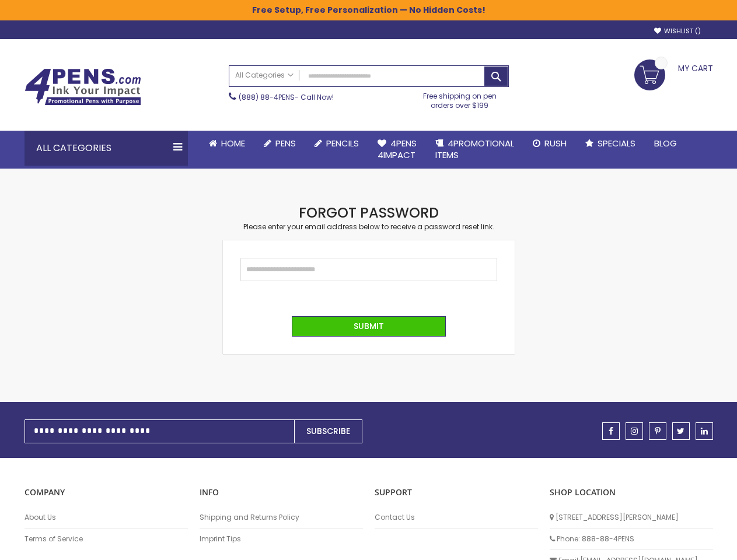 The image size is (737, 560). I want to click on div: Please enter your email address below to receive a password reset link., so click(368, 227).